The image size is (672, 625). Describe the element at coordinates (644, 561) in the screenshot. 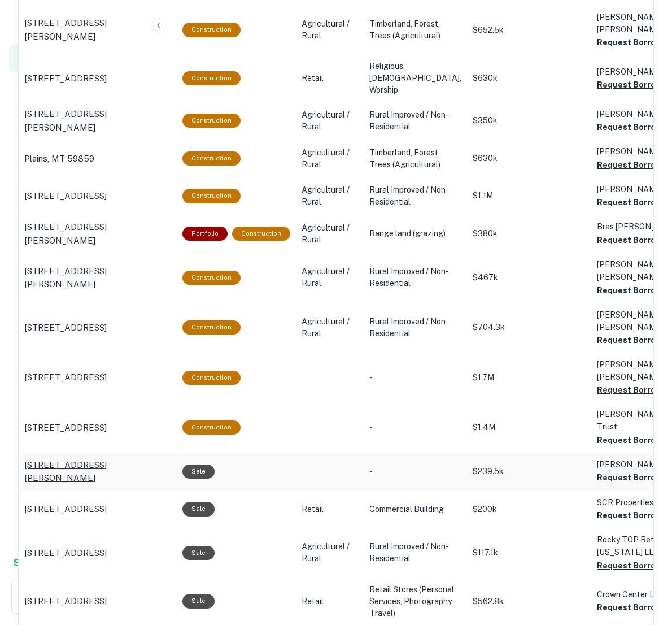

I see `div: Chat Widget` at that location.